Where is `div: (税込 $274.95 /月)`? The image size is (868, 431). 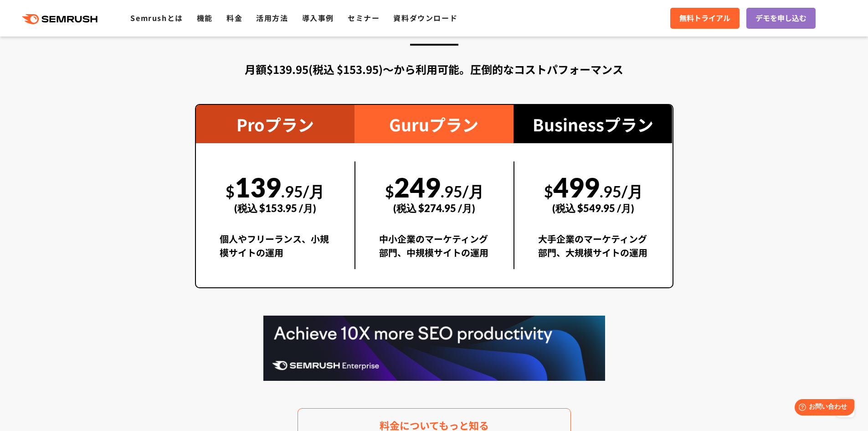 div: (税込 $274.95 /月) is located at coordinates (434, 208).